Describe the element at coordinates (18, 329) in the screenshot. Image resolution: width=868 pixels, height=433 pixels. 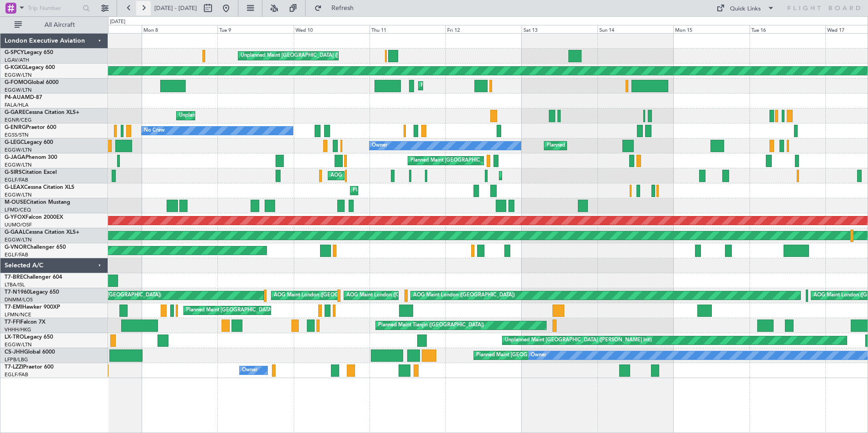
I see `a: VHHH/HKG` at that location.